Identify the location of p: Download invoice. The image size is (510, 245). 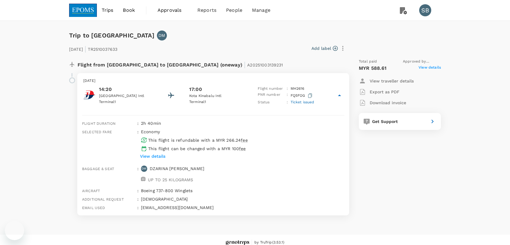
(388, 103).